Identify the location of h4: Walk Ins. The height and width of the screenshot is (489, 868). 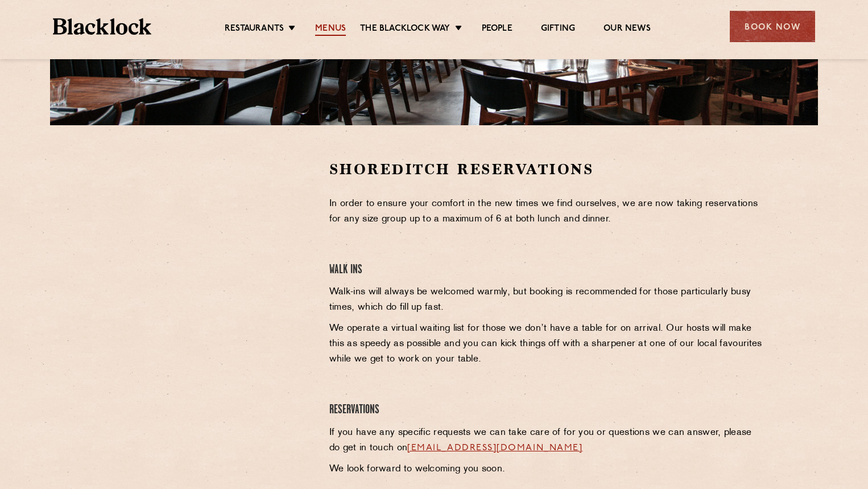
(547, 270).